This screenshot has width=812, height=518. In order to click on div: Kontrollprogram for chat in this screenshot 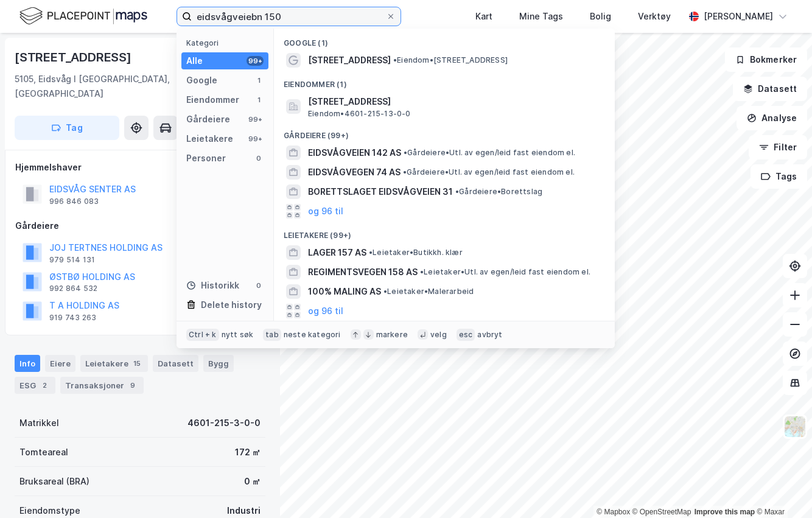, I will do `click(781, 489)`.